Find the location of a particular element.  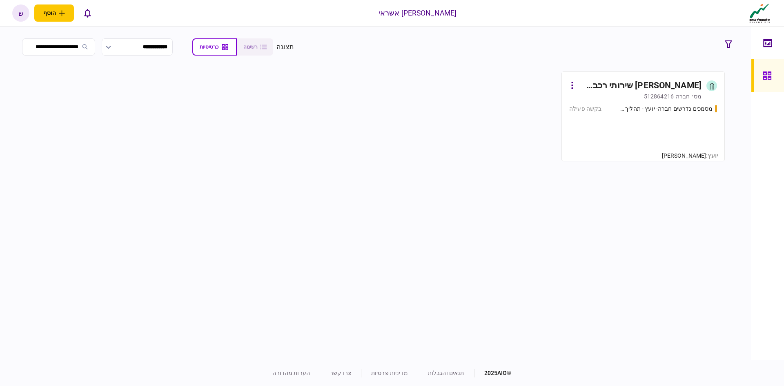

button: פתח תפריט להוספת לקוח is located at coordinates (54, 13).